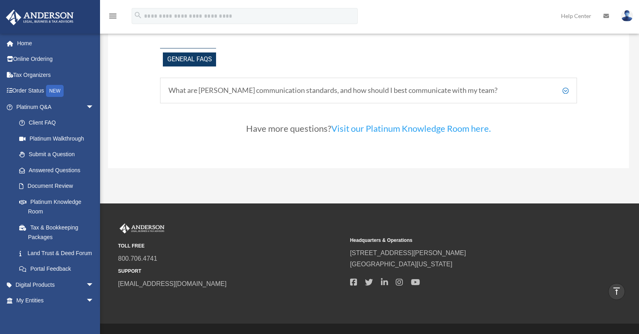 Image resolution: width=639 pixels, height=334 pixels. What do you see at coordinates (113, 16) in the screenshot?
I see `i: menu` at bounding box center [113, 16].